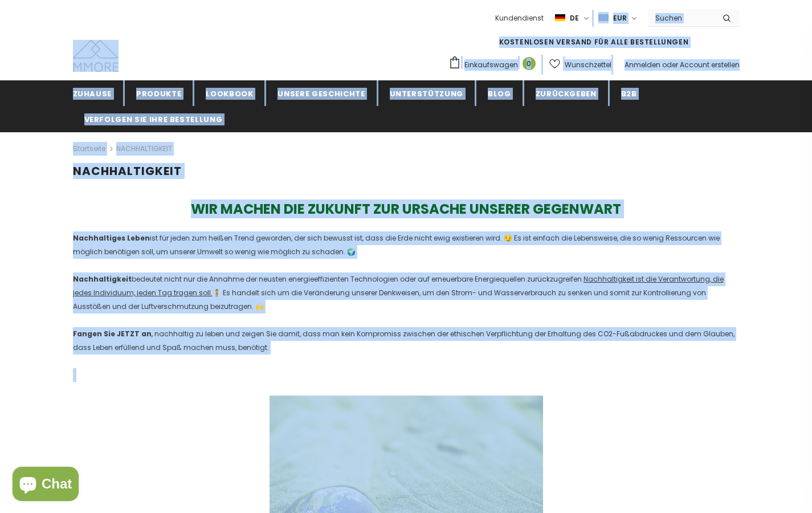  What do you see at coordinates (153, 119) in the screenshot?
I see `span: Verfolgen Sie Ihre Bestellung` at bounding box center [153, 119].